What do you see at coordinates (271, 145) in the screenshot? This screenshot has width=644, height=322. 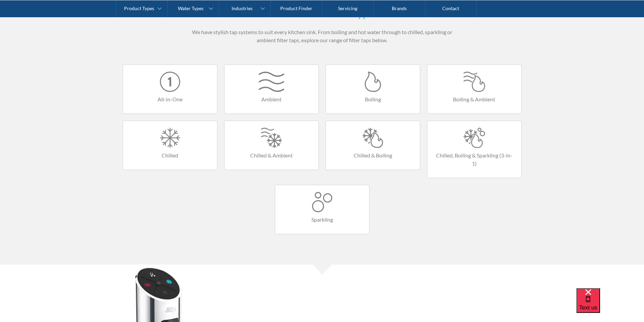 I see `a: Chilled & Ambient` at bounding box center [271, 145].